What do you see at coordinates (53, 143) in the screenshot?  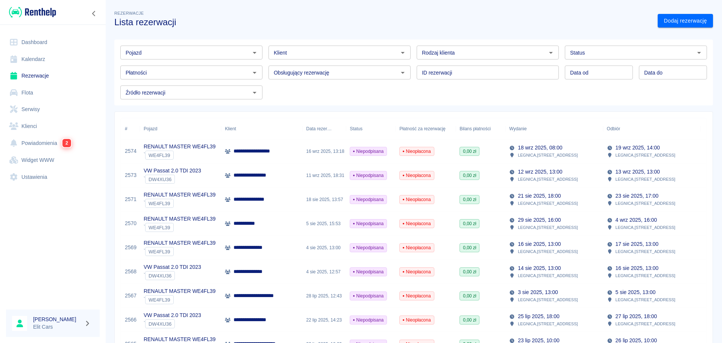 I see `a: Powiadomienia2` at bounding box center [53, 143].